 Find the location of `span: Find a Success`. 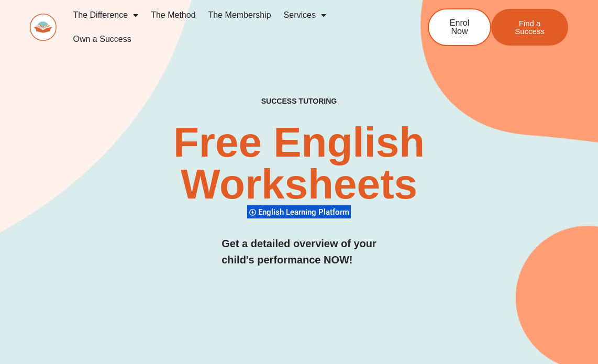

span: Find a Success is located at coordinates (529, 27).